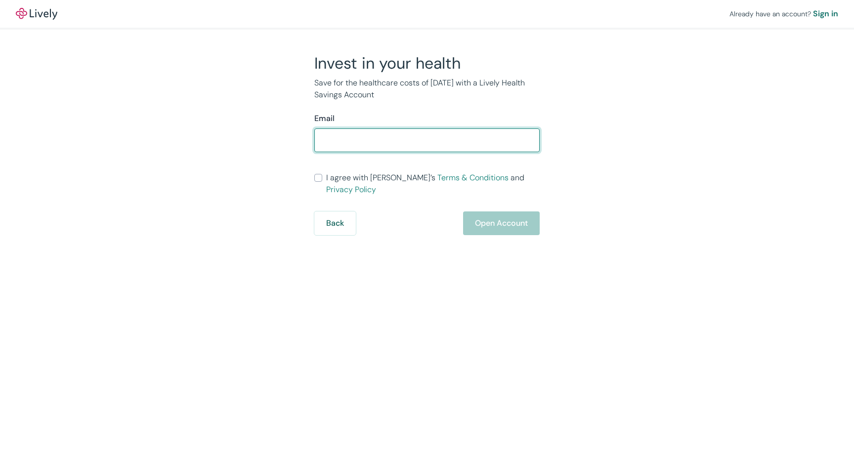 Image resolution: width=854 pixels, height=450 pixels. Describe the element at coordinates (473, 178) in the screenshot. I see `a: Terms & Conditions` at that location.